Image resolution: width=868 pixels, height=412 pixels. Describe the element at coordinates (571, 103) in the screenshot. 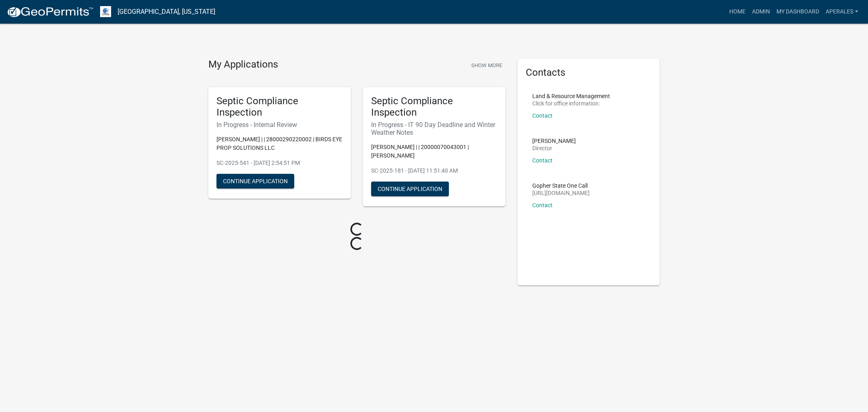

I see `p: Click for office information:` at that location.